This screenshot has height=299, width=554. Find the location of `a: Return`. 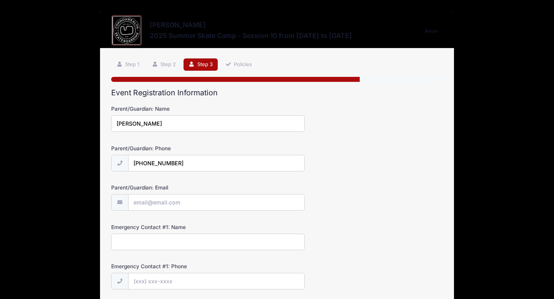

a: Return is located at coordinates (432, 32).